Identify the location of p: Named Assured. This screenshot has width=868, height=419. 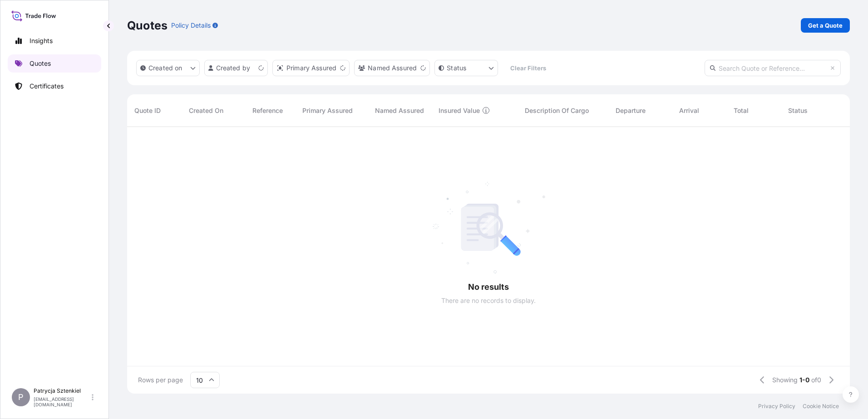
(392, 68).